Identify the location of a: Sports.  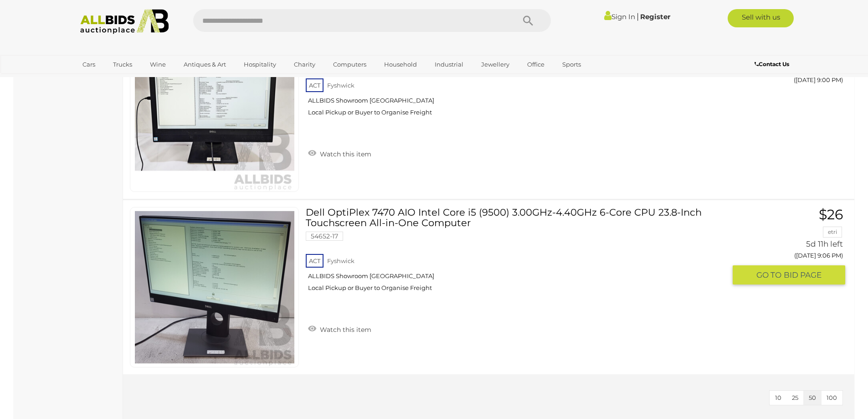
(571, 64).